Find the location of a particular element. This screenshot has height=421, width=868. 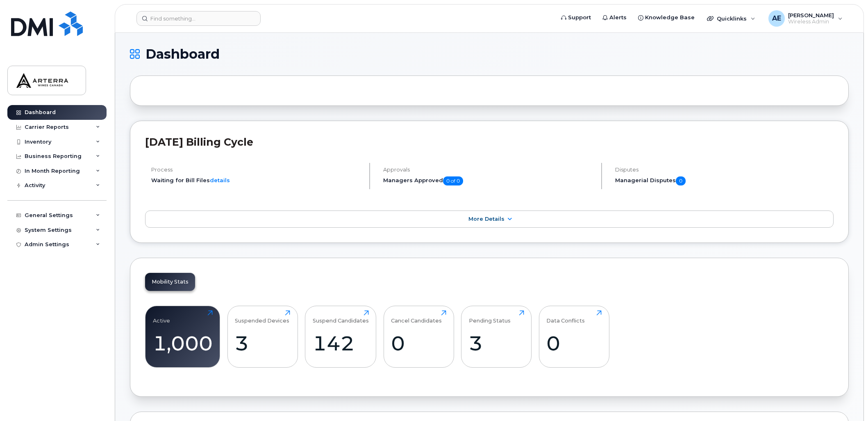

a: Cancel Candidates0 is located at coordinates (418, 336).